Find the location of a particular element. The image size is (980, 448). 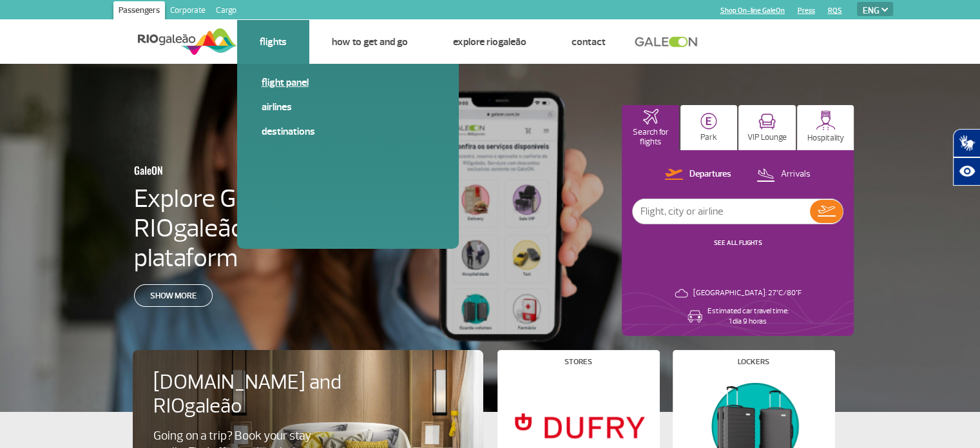

a: Flight panel is located at coordinates (348, 82).